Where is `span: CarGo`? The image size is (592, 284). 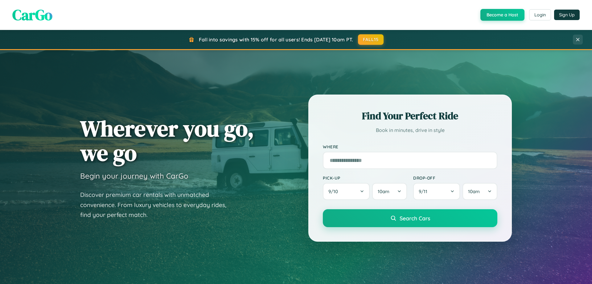 span: CarGo is located at coordinates (32, 15).